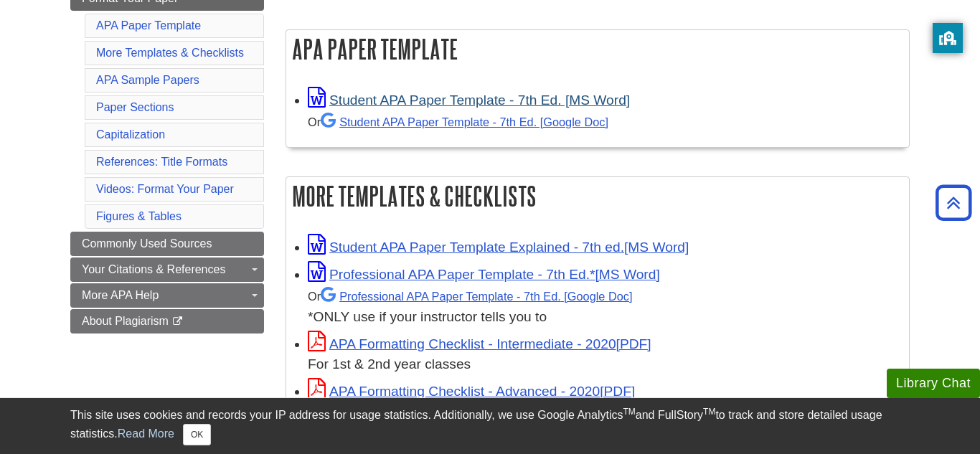 The width and height of the screenshot is (980, 454). What do you see at coordinates (135, 107) in the screenshot?
I see `a: Paper Sections` at bounding box center [135, 107].